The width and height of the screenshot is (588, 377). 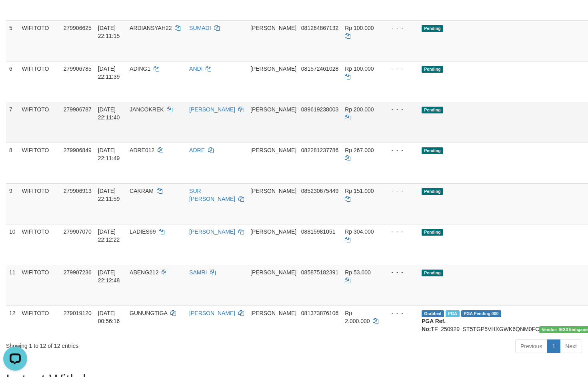 I want to click on td: 9, so click(x=12, y=204).